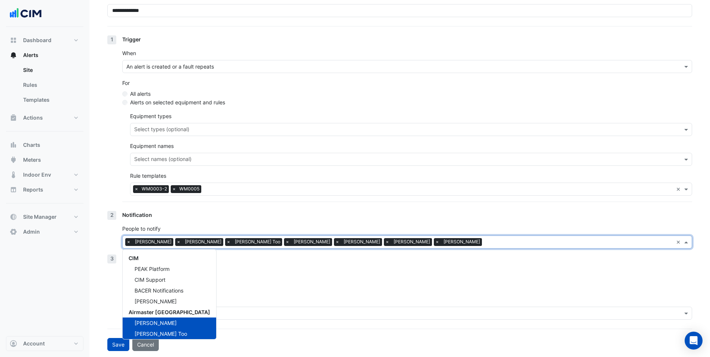  I want to click on div: 2, so click(112, 216).